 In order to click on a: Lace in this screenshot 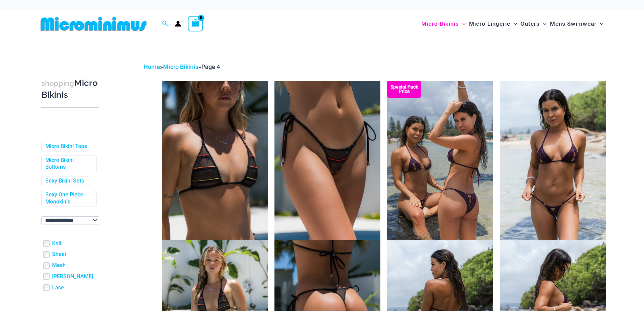, I will do `click(58, 288)`.